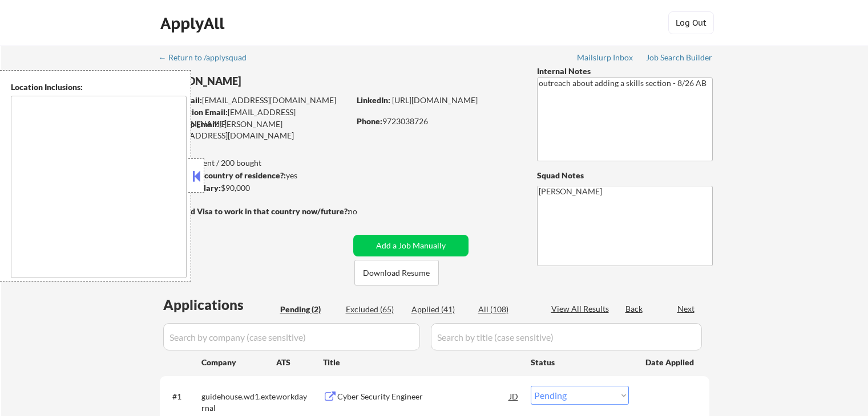  I want to click on button: Log Out, so click(691, 22).